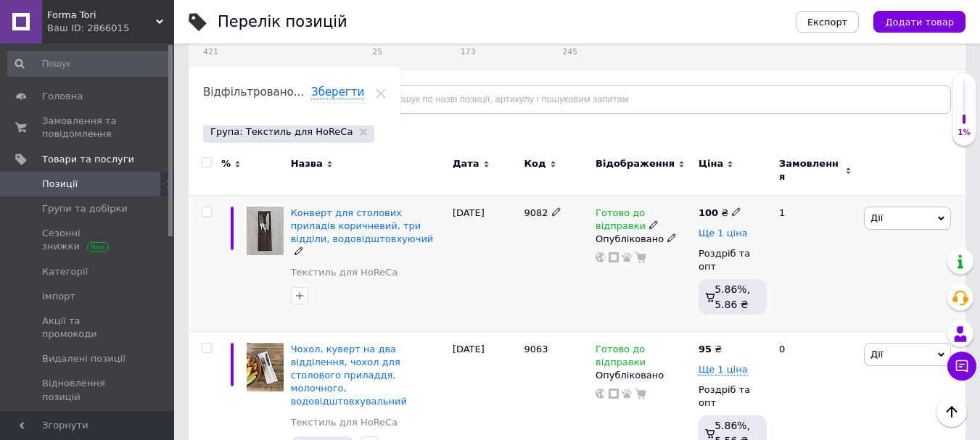  I want to click on span: Сезонні знижки, so click(88, 241).